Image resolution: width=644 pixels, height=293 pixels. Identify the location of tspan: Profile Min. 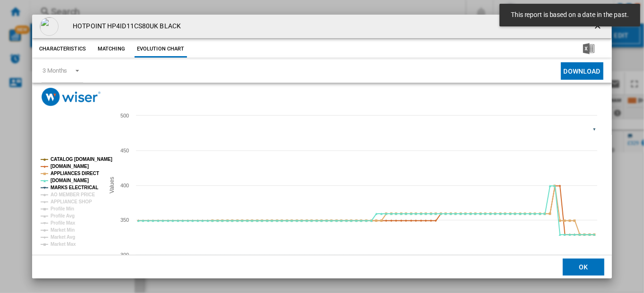
(62, 208).